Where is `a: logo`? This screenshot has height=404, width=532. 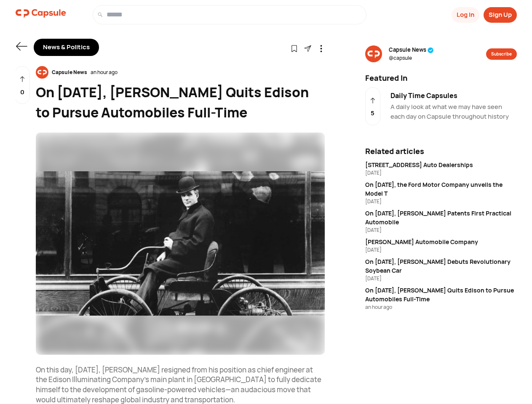 a: logo is located at coordinates (41, 14).